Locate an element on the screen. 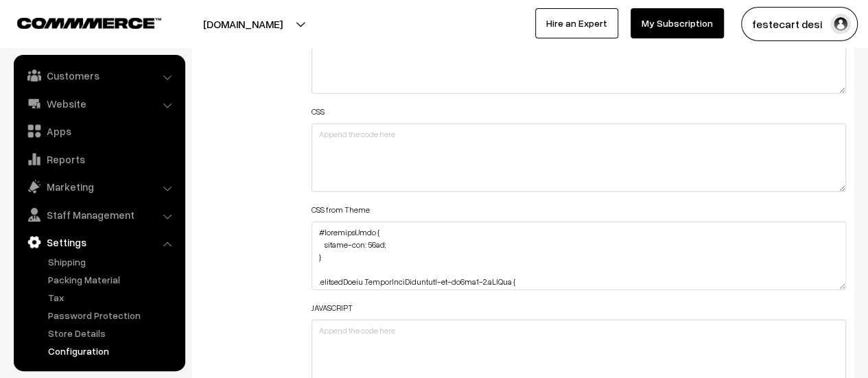 This screenshot has height=378, width=868. a: Tax is located at coordinates (112, 297).